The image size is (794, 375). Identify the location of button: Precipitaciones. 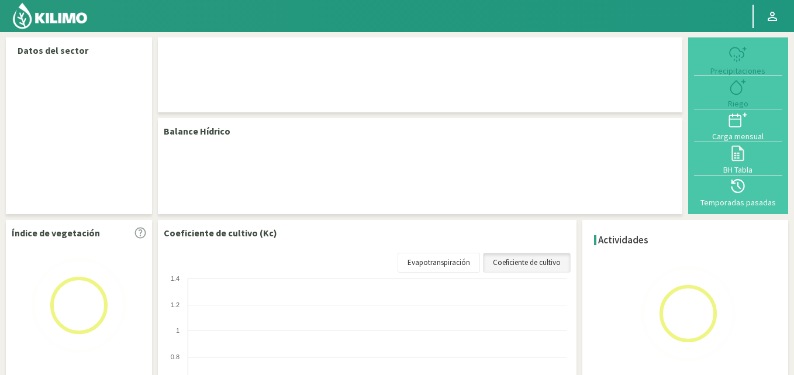
(738, 60).